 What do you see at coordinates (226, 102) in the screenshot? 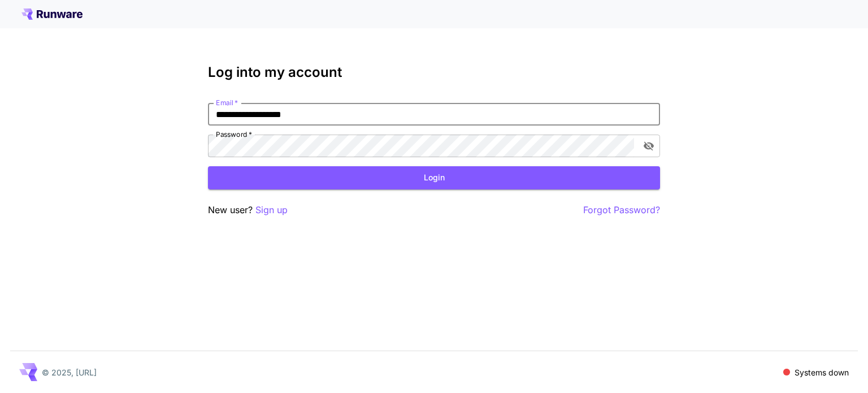
I see `label: Email` at bounding box center [226, 102].